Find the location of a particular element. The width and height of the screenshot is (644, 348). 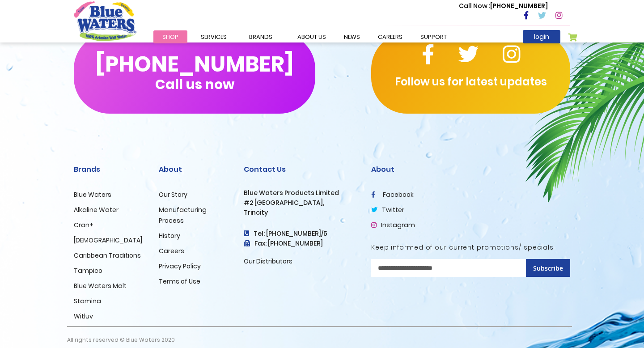

h3: Blue Waters Products Limited is located at coordinates (301, 193).